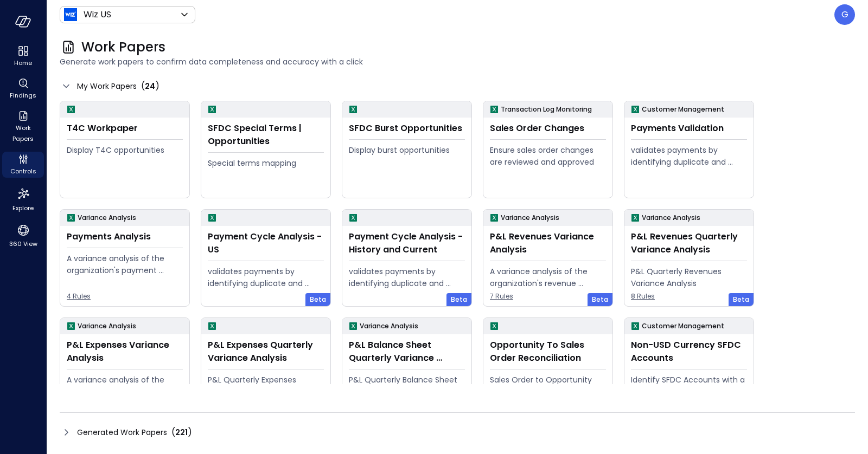 This screenshot has width=868, height=454. Describe the element at coordinates (266, 135) in the screenshot. I see `div: SFDC Special Terms | Opportunities` at that location.